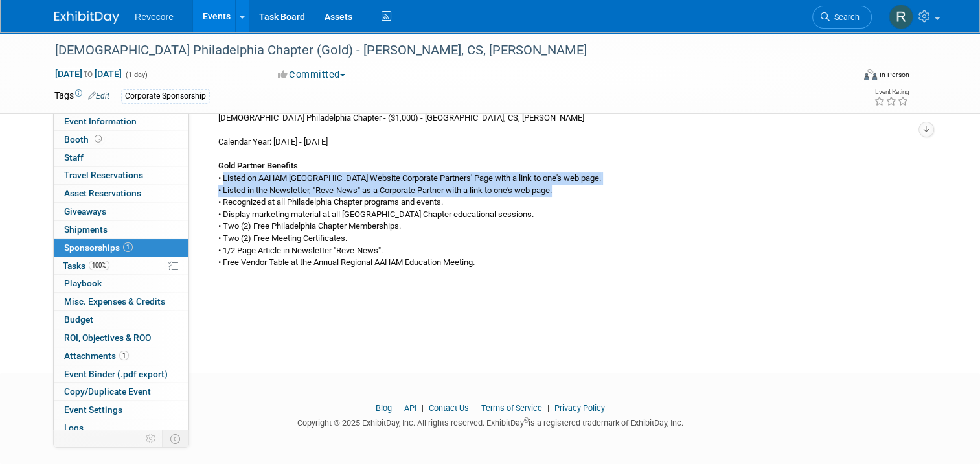  I want to click on a: Misc. Expenses & Credits, so click(121, 301).